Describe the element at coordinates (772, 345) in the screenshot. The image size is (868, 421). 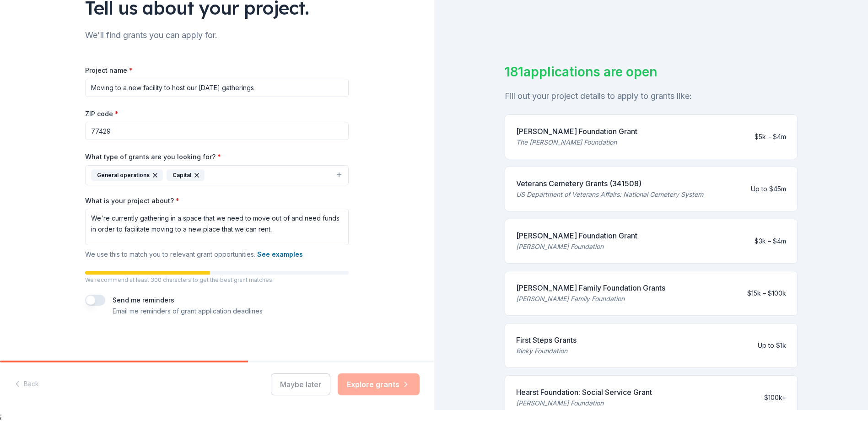
I see `div: Up to $1k` at that location.